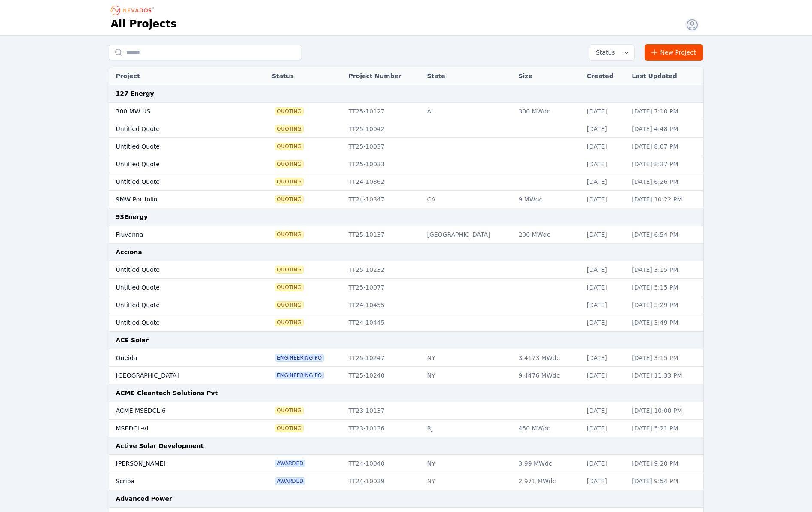  I want to click on td: TT25-10247, so click(383, 358).